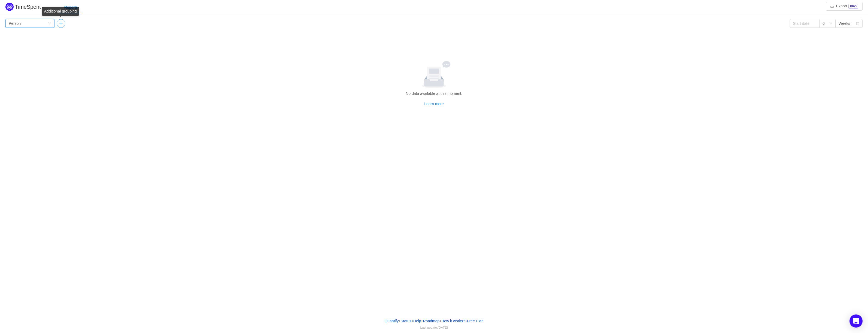 The height and width of the screenshot is (333, 868). I want to click on button: icon: plus, so click(61, 23).